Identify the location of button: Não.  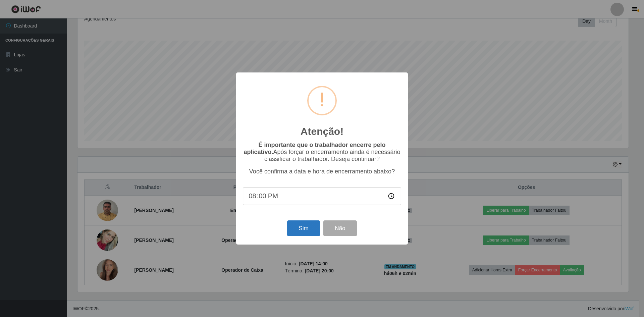
(340, 228).